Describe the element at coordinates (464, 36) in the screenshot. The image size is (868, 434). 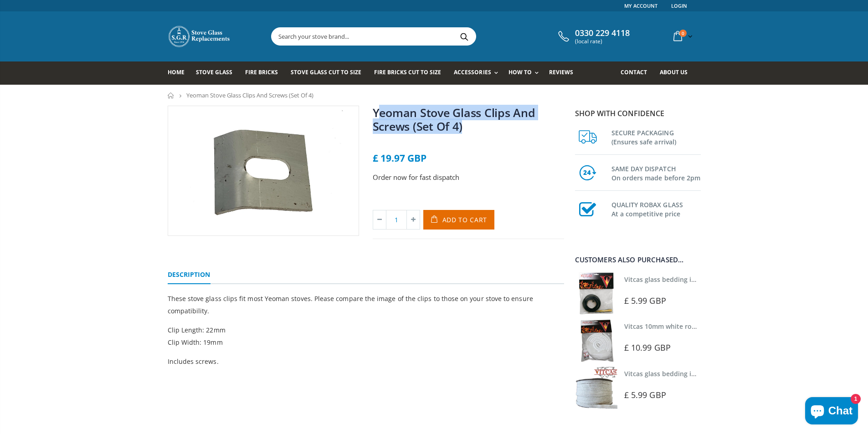
I see `button: Search` at that location.